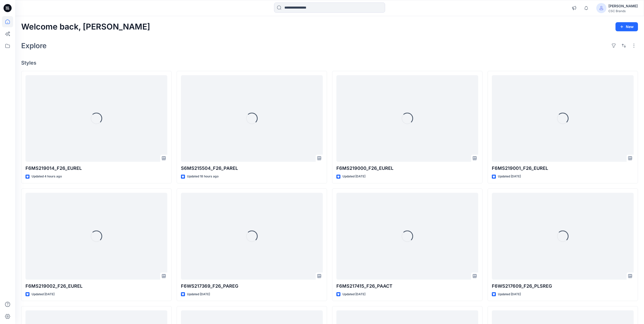 The image size is (644, 324). What do you see at coordinates (329, 63) in the screenshot?
I see `h4: Styles` at bounding box center [329, 63].